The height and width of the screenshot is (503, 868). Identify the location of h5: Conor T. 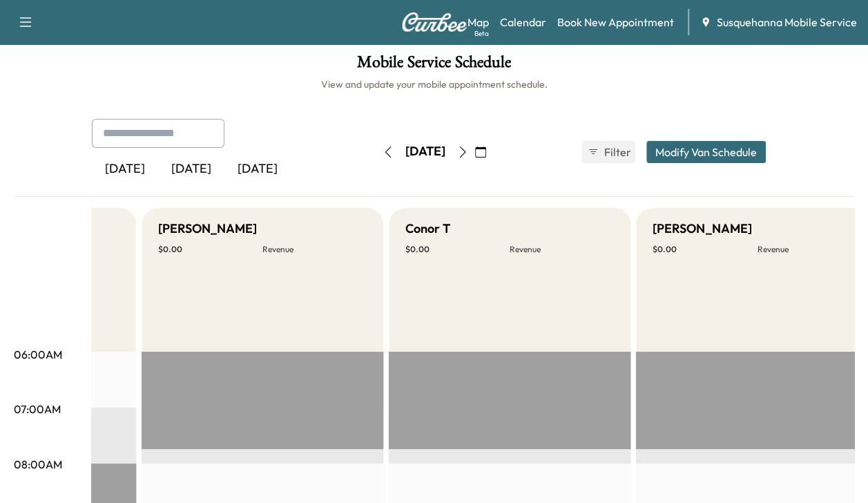
(427, 229).